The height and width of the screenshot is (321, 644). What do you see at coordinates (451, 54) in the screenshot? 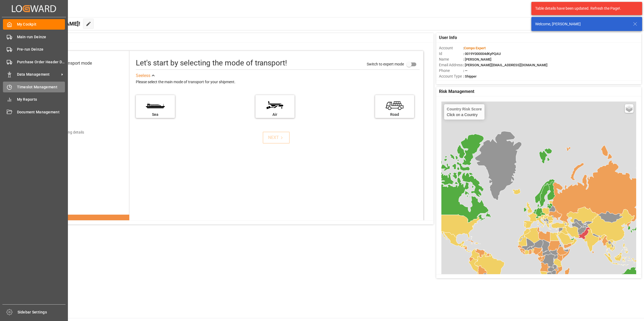
I see `span: Id` at bounding box center [451, 54].